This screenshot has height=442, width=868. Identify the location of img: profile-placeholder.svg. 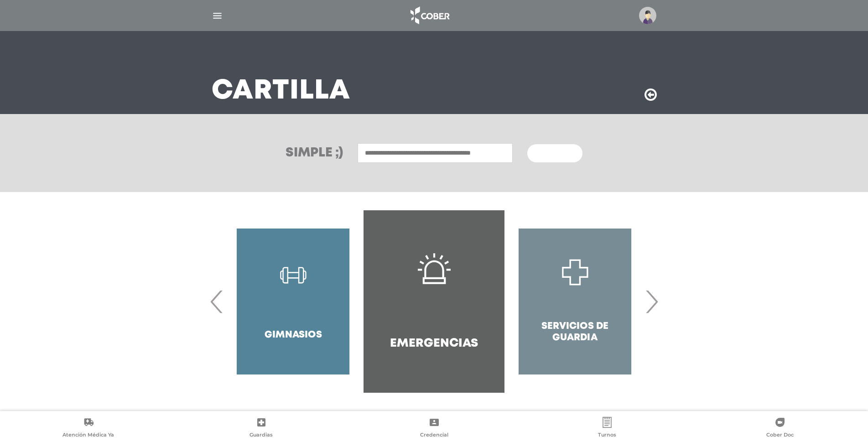
(648, 16).